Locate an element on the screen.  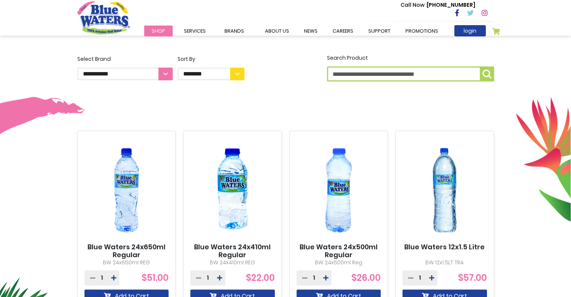
img: Blue Waters 24x410ml Regular is located at coordinates (232, 190).